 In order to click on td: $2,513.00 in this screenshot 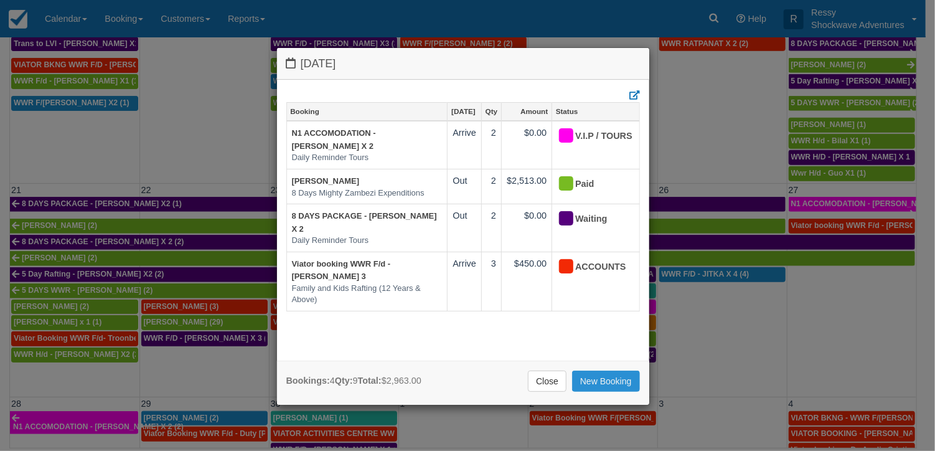, I will do `click(526, 186)`.